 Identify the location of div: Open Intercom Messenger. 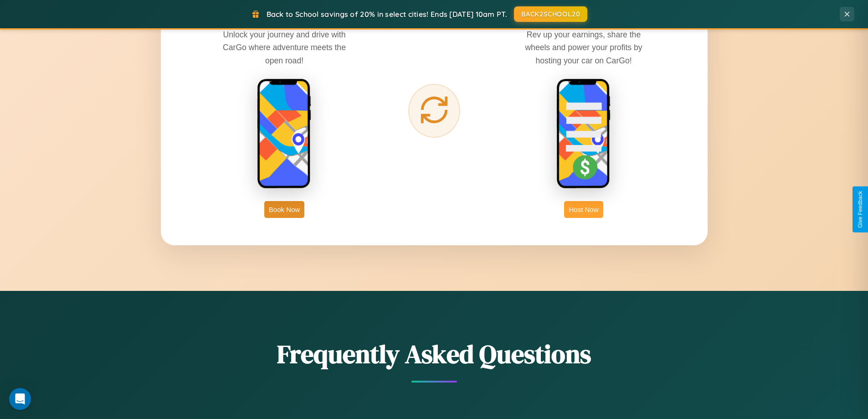
(20, 399).